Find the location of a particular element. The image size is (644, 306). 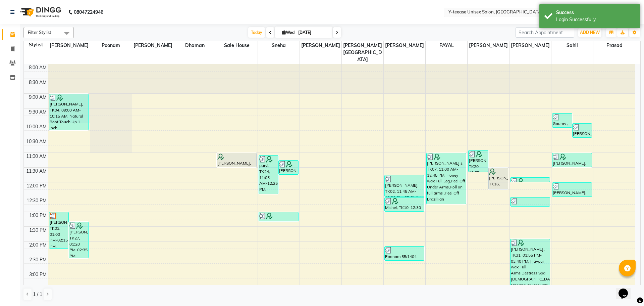

span: Wed is located at coordinates (288, 32).